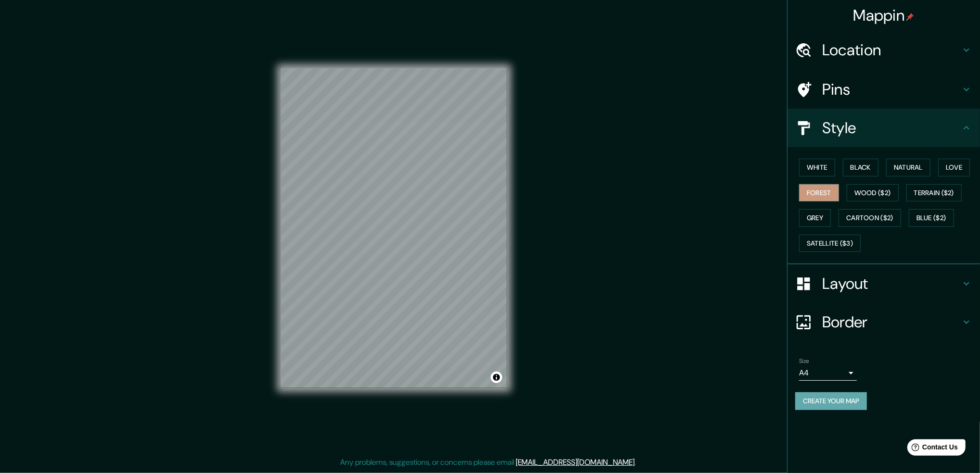 Image resolution: width=980 pixels, height=473 pixels. I want to click on button: Love, so click(954, 168).